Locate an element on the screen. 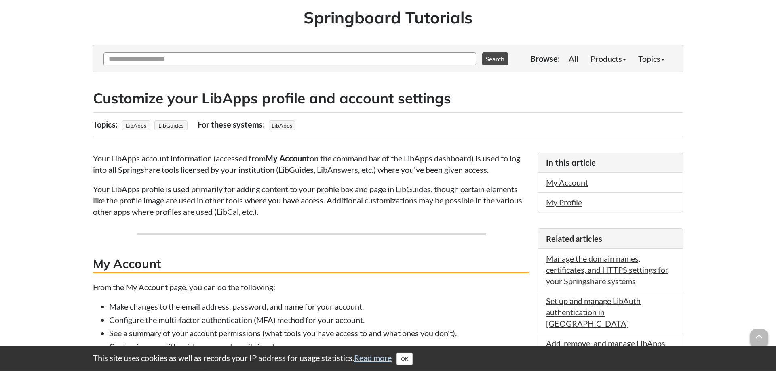 The height and width of the screenshot is (371, 776). span: arrow_upward is located at coordinates (759, 338).